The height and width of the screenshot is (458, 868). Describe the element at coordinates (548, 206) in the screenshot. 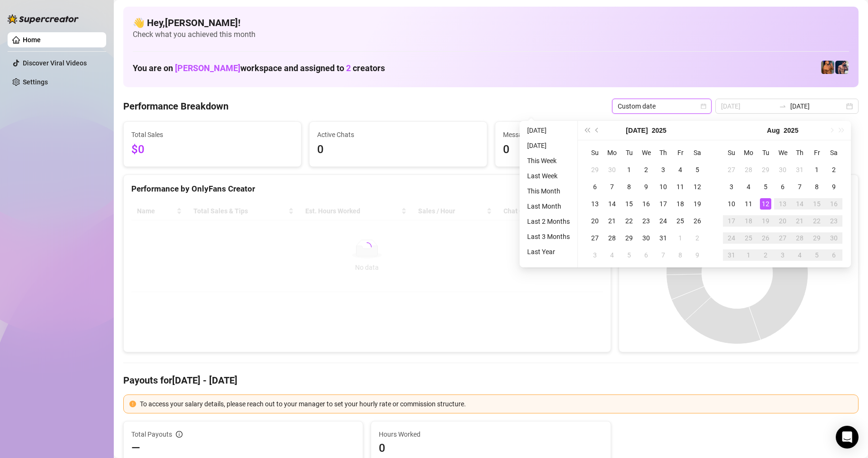

I see `li: Last Month` at that location.